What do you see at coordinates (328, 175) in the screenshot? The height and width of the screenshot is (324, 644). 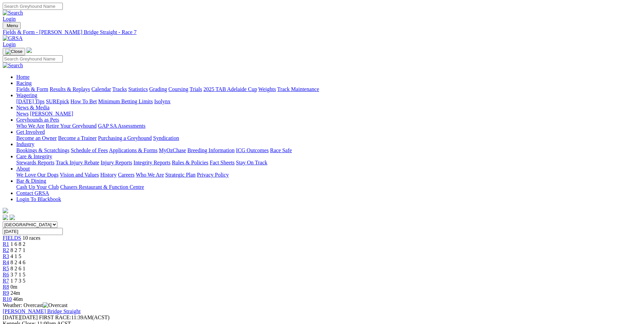 I see `div: About` at bounding box center [328, 175].